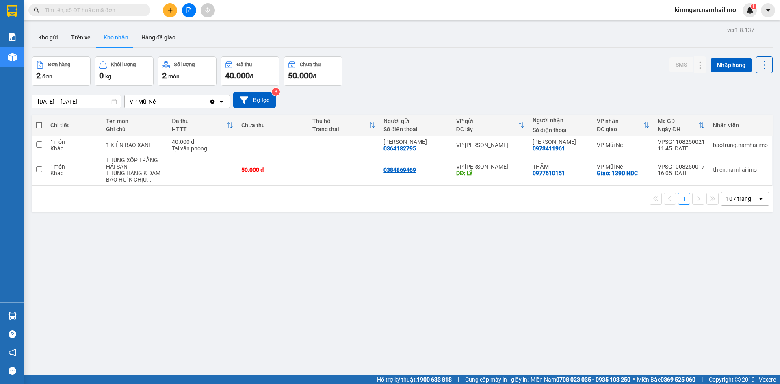  Describe the element at coordinates (252, 76) in the screenshot. I see `span: đ` at that location.